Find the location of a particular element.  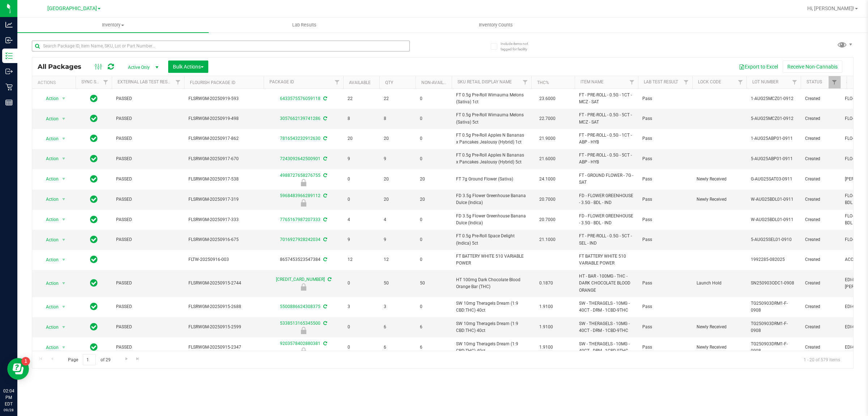

inline-svg: Inventory is located at coordinates (9, 56).